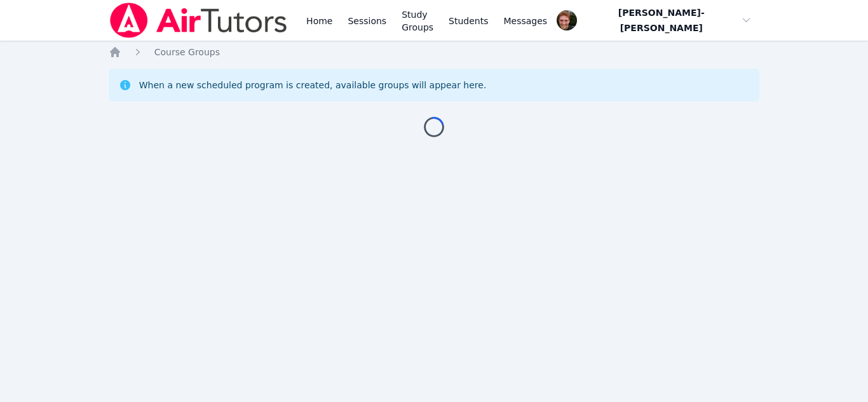 This screenshot has height=402, width=868. What do you see at coordinates (187, 52) in the screenshot?
I see `span: Course Groups` at bounding box center [187, 52].